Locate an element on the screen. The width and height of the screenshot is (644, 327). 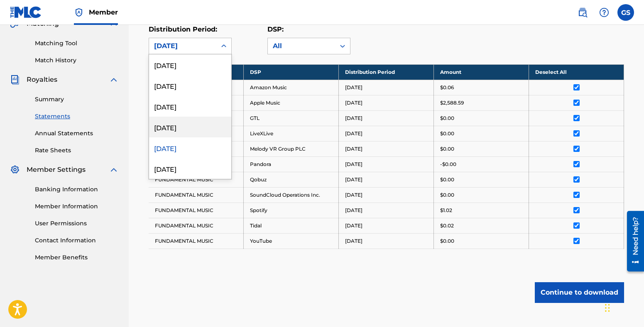
a: Banking Information is located at coordinates (77, 189).